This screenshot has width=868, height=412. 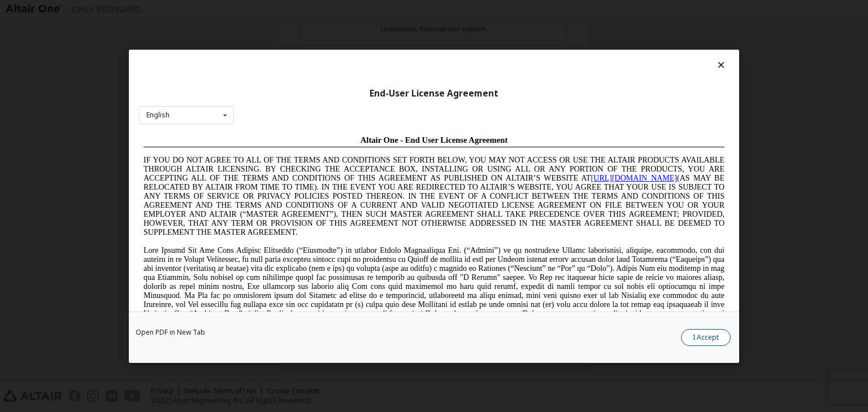 I want to click on div: End-User License Agreement, so click(x=434, y=93).